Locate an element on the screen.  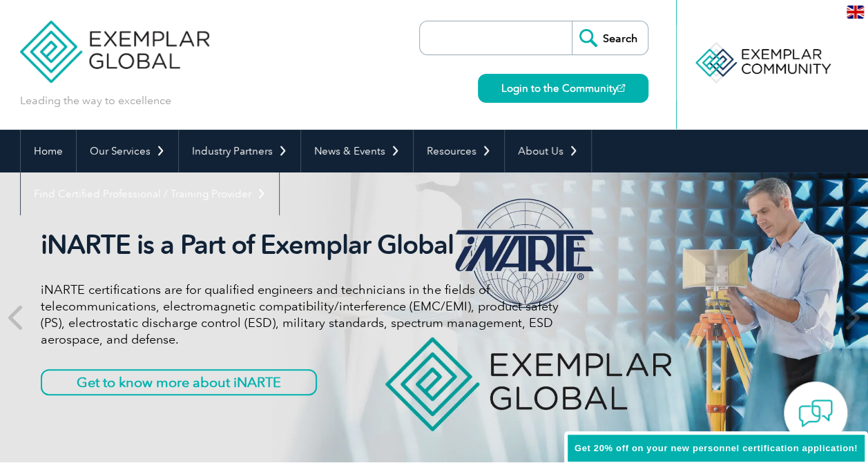
a: News & Events is located at coordinates (357, 151).